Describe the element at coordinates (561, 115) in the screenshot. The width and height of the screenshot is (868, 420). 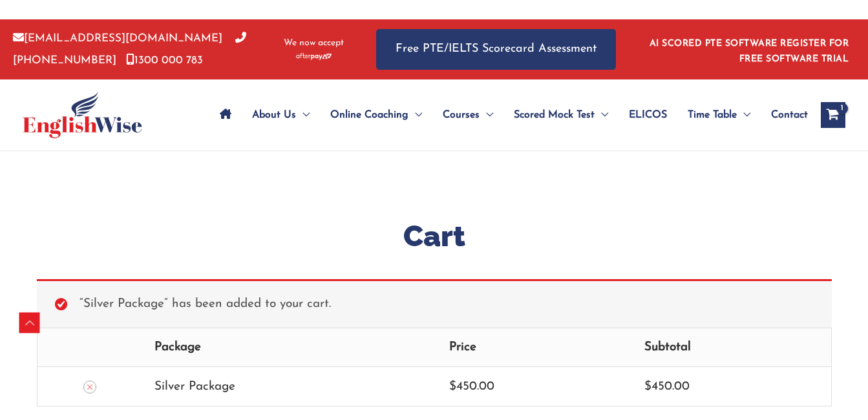
I see `a: Scored Mock TestMenu Toggle` at that location.